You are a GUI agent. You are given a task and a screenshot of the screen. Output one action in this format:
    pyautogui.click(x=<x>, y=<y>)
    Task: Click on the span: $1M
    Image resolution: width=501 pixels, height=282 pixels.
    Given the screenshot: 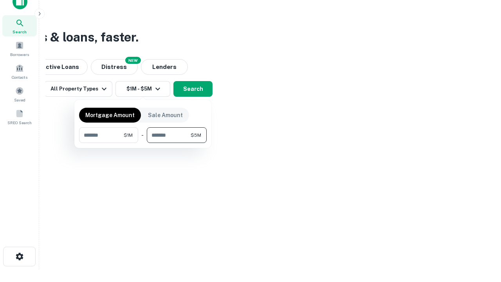 What is the action you would take?
    pyautogui.click(x=128, y=135)
    